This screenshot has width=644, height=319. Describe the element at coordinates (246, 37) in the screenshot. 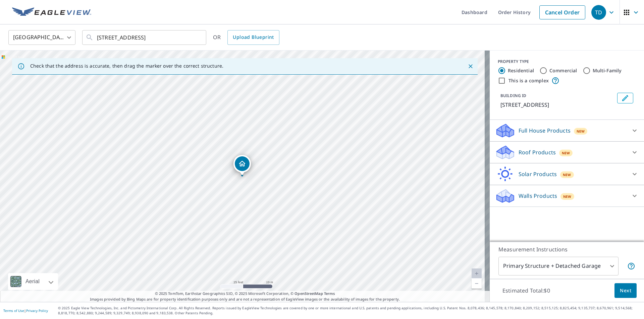

I see `div: OR` at that location.